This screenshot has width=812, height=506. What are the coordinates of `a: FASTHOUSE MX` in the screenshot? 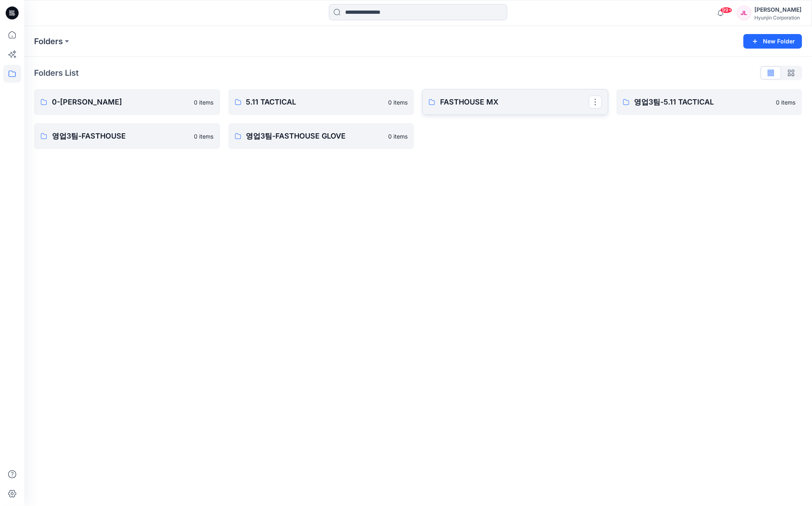 It's located at (515, 102).